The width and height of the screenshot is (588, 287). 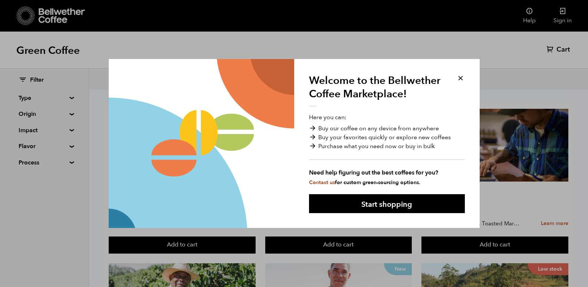 I want to click on small: for custom green-sourcing options., so click(x=365, y=182).